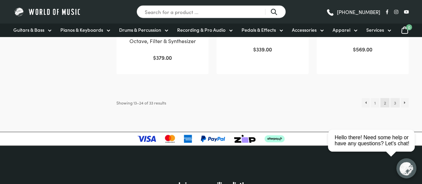  What do you see at coordinates (82, 30) in the screenshot?
I see `span: Pianos & Keyboards` at bounding box center [82, 30].